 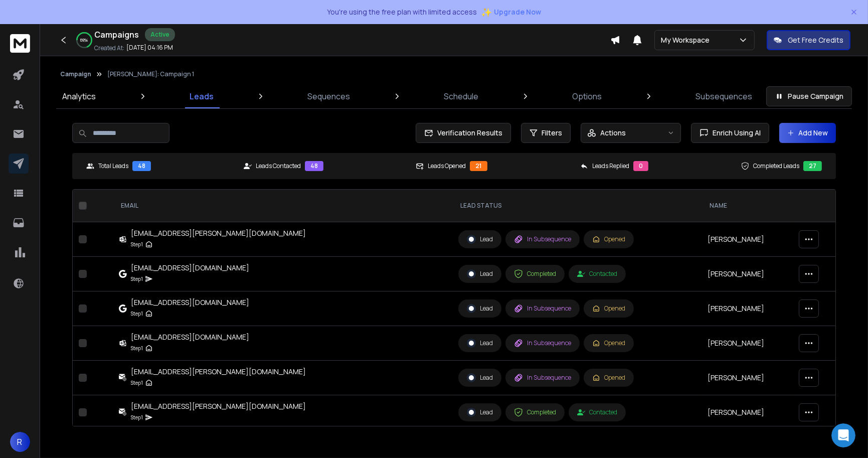 I want to click on div: Active, so click(x=160, y=34).